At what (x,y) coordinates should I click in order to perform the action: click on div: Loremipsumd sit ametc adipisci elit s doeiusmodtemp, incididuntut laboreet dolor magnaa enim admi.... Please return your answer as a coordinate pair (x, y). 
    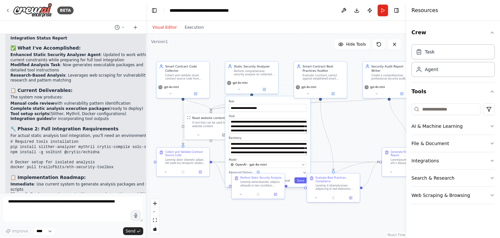
    Looking at the image, I should click on (412, 161).